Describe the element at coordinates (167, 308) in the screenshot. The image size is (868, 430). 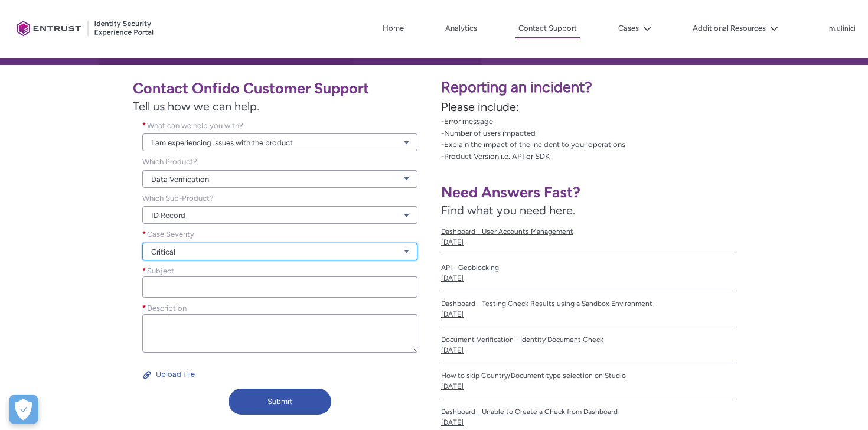
I see `span: Description` at that location.